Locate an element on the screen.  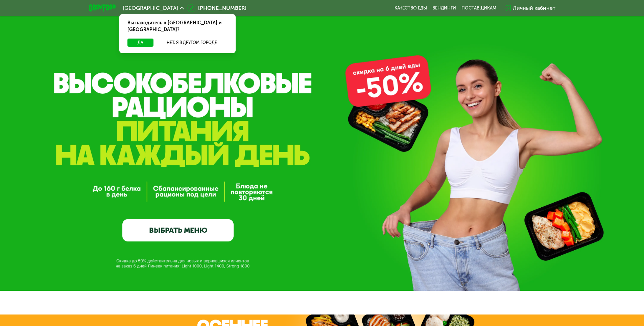
a: Вендинги is located at coordinates (444, 8).